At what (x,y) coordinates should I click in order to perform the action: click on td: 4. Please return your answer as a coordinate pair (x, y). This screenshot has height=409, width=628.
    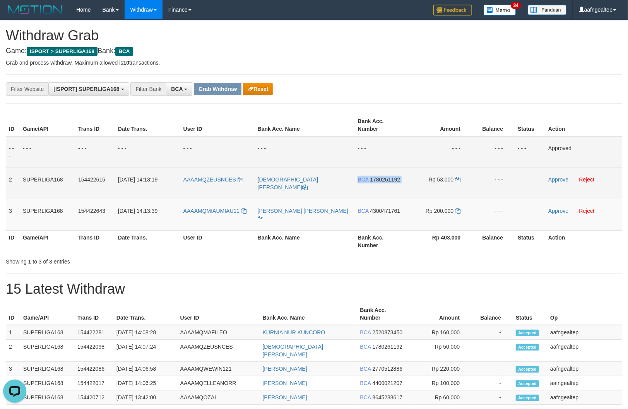
    Looking at the image, I should click on (13, 383).